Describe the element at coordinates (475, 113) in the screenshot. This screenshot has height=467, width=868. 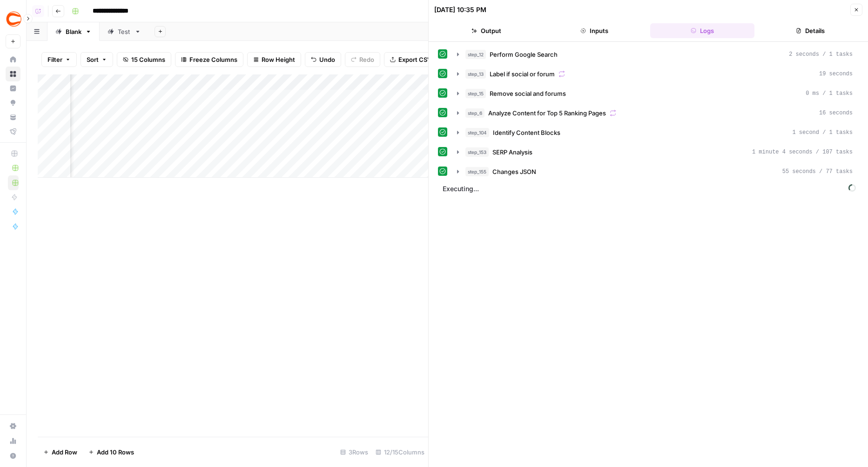
I see `span: step_6` at that location.